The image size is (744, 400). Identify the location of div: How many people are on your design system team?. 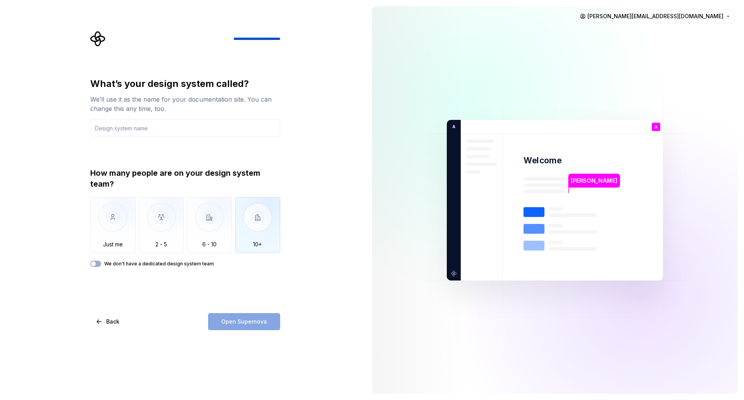
(185, 178).